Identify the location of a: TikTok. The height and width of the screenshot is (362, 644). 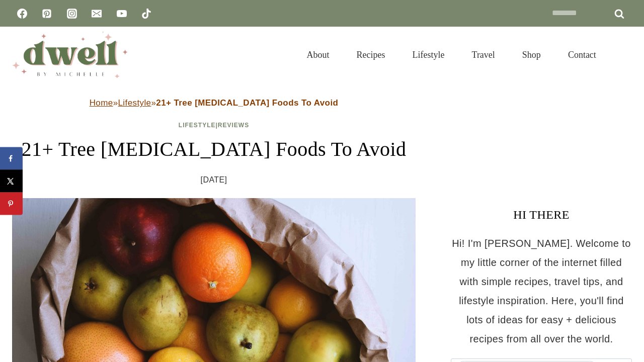
(146, 14).